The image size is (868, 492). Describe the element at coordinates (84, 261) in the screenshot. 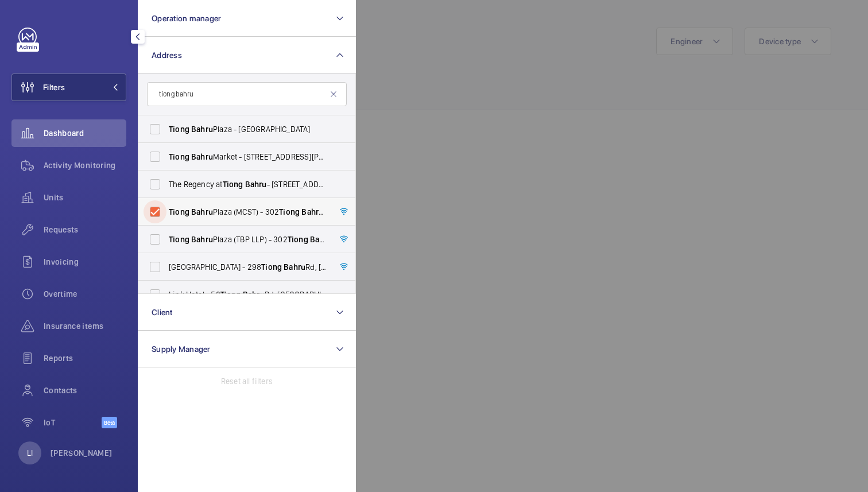

I see `span: Invoicing` at that location.